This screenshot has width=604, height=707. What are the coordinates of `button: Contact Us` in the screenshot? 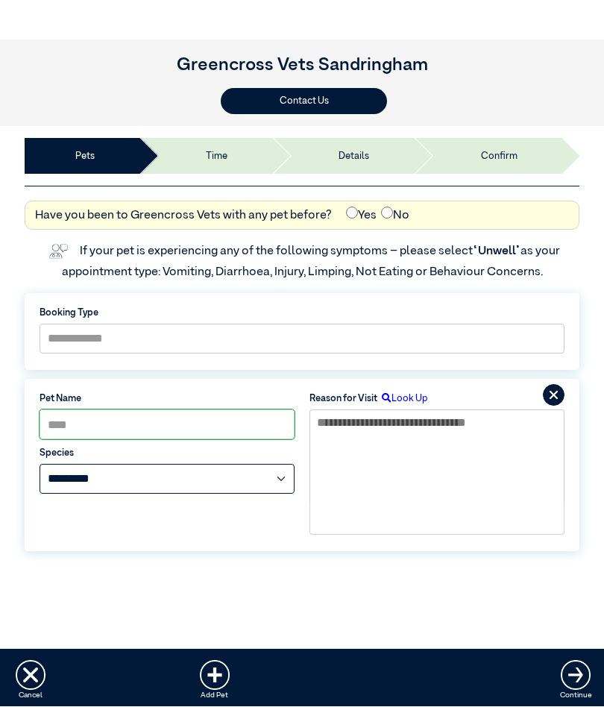 It's located at (303, 101).